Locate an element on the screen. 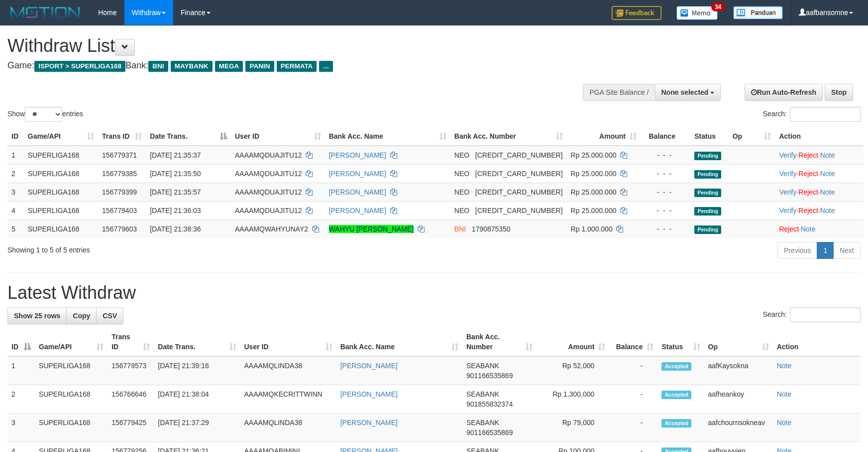 Image resolution: width=868 pixels, height=452 pixels. span: BNI is located at coordinates (460, 229).